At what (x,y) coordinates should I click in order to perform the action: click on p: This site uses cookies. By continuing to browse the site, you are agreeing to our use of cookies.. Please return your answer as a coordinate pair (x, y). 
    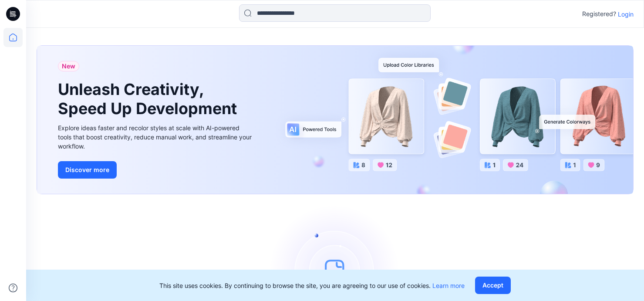
    Looking at the image, I should click on (312, 285).